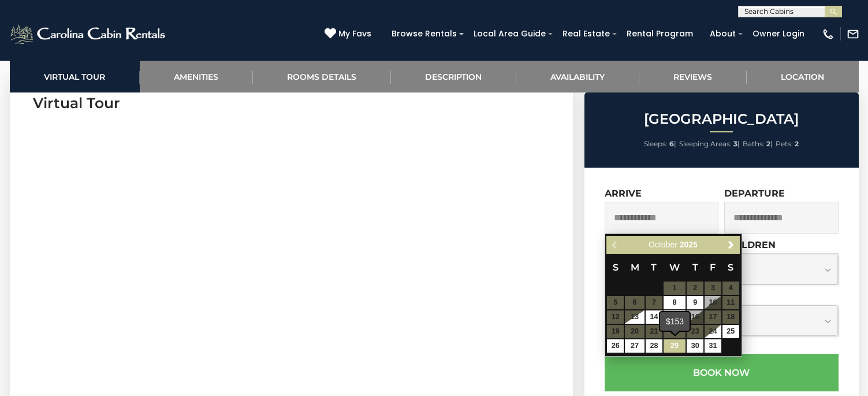  What do you see at coordinates (196, 76) in the screenshot?
I see `a: Amenities` at bounding box center [196, 76].